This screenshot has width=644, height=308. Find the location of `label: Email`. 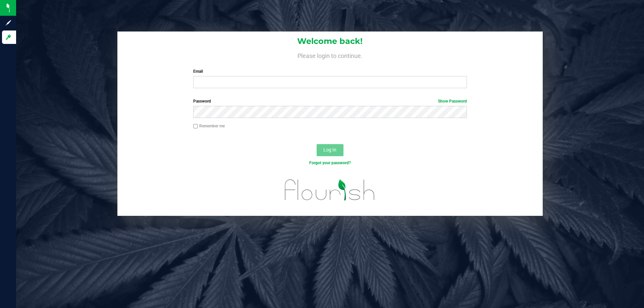

label: Email is located at coordinates (330, 71).